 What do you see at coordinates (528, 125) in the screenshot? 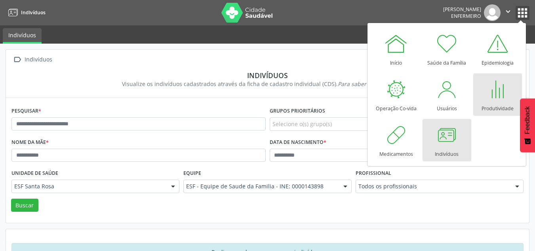
I see `button: Feedback - Mostrar pesquisa` at bounding box center [528, 125].